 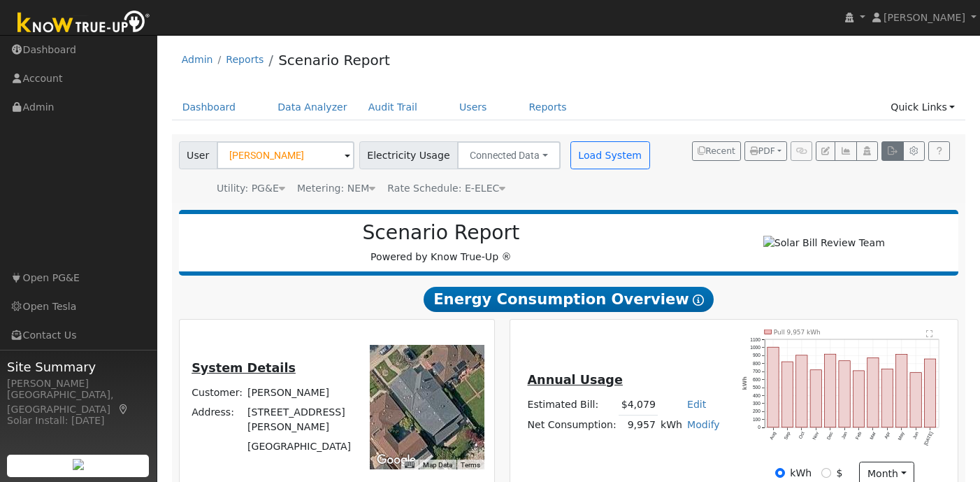 I want to click on button: Export Interval Data, so click(x=891, y=151).